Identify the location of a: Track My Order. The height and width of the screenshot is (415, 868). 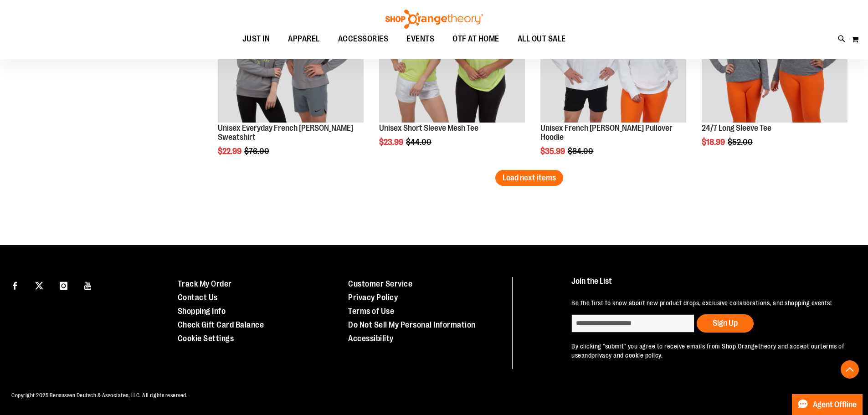
(205, 284).